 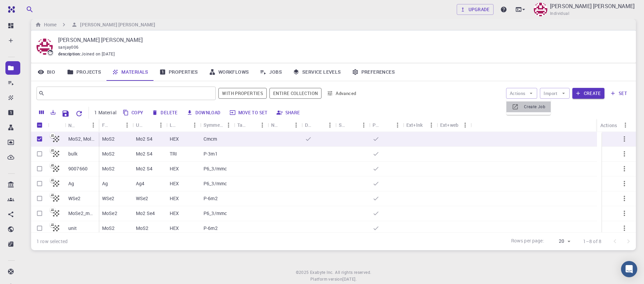 What do you see at coordinates (322, 272) in the screenshot?
I see `span: Exabyte Inc.` at bounding box center [322, 272].